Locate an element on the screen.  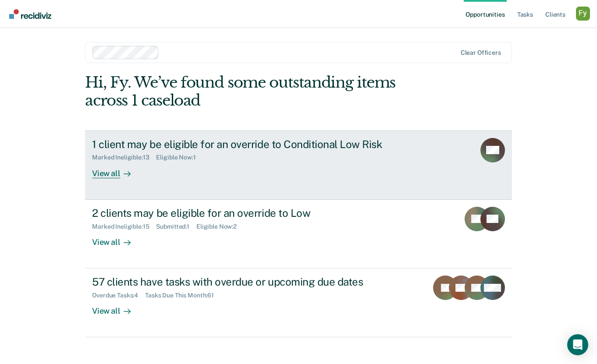
button: Profile dropdown button is located at coordinates (583, 14).